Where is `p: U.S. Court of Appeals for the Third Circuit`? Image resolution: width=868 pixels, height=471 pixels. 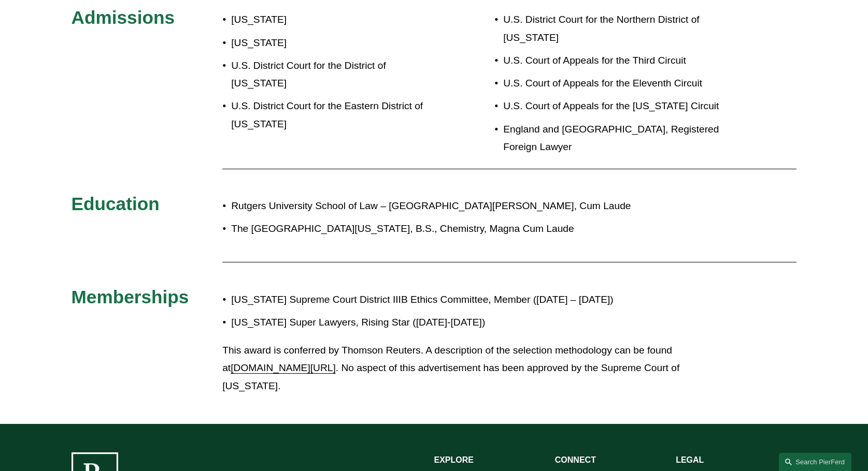 p: U.S. Court of Appeals for the Third Circuit is located at coordinates (620, 61).